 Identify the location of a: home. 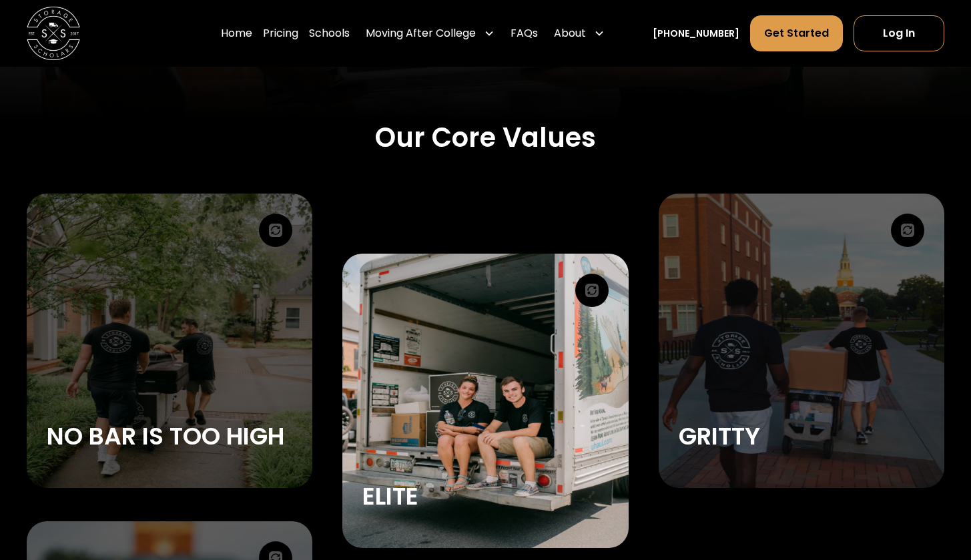
(54, 33).